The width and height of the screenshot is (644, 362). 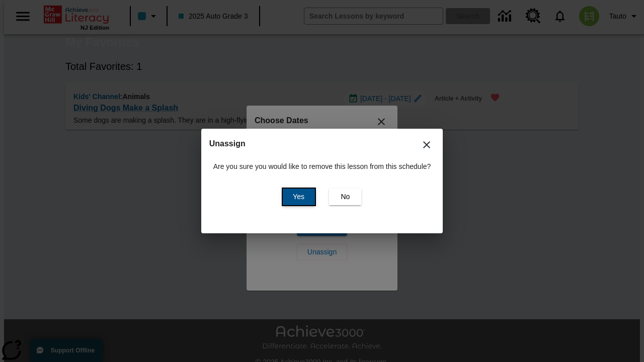 I want to click on h2: Unassign, so click(x=322, y=144).